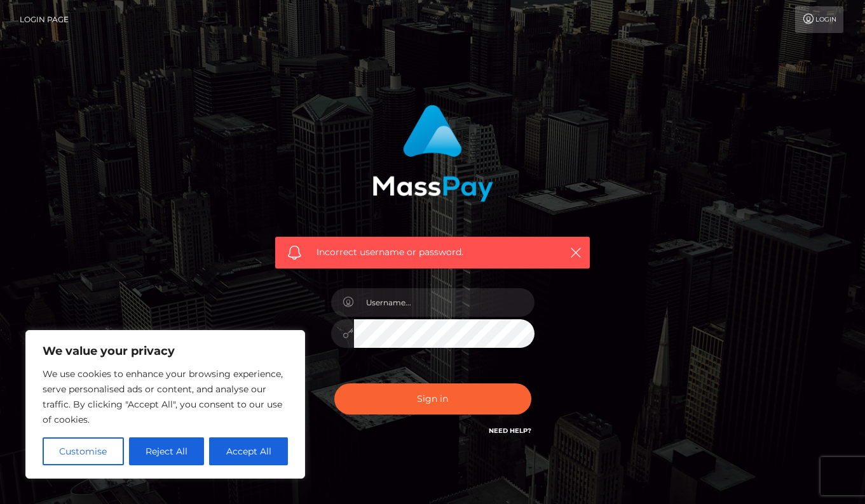 The height and width of the screenshot is (504, 865). I want to click on span: Incorrect username or password., so click(432, 252).